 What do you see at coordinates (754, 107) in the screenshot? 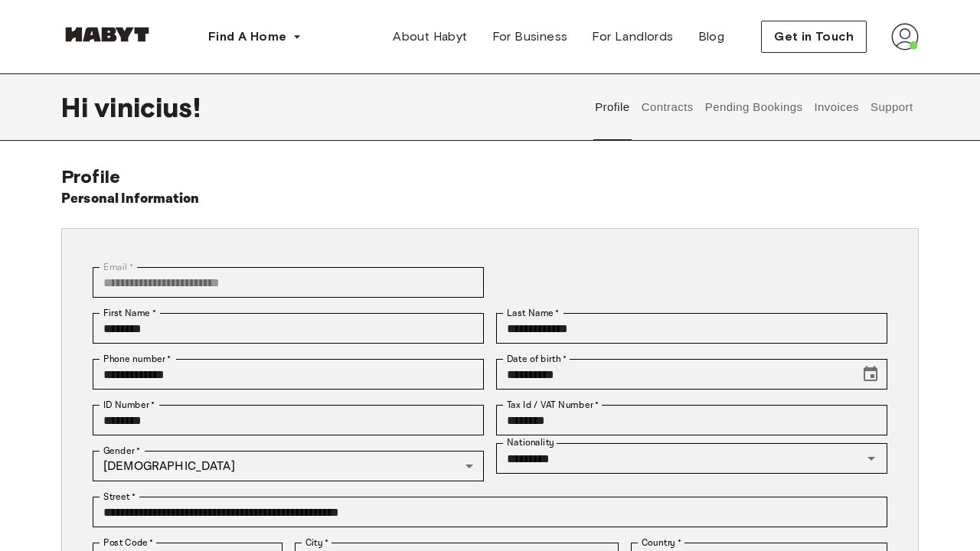
I see `div: user profile tabs` at bounding box center [754, 107].